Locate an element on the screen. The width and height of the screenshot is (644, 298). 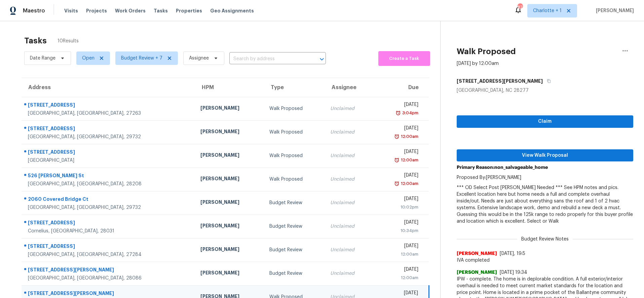
button: View Walk Proposal is located at coordinates (546, 155).